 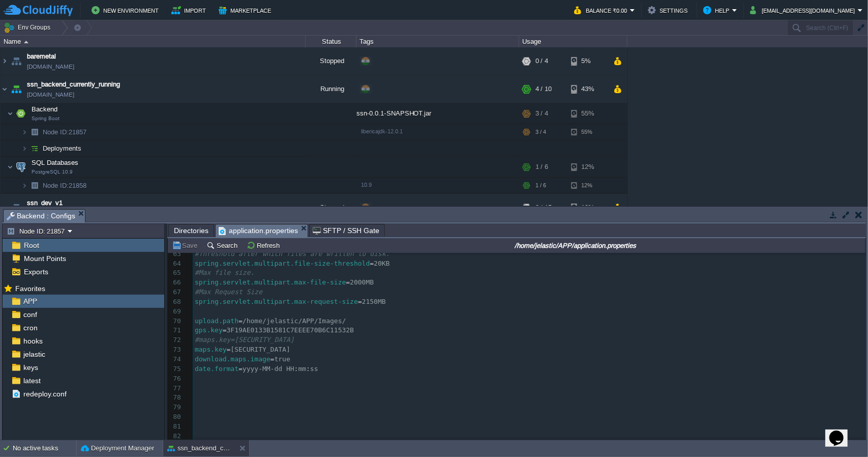 What do you see at coordinates (45, 259) in the screenshot?
I see `a: Mount Points` at bounding box center [45, 259].